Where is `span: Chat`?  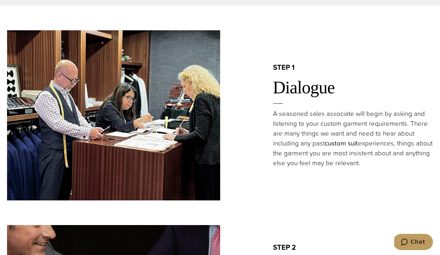
span: Chat is located at coordinates (24, 8).